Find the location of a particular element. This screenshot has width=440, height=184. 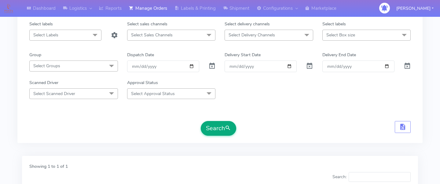

span: Select Labels is located at coordinates (46, 35).